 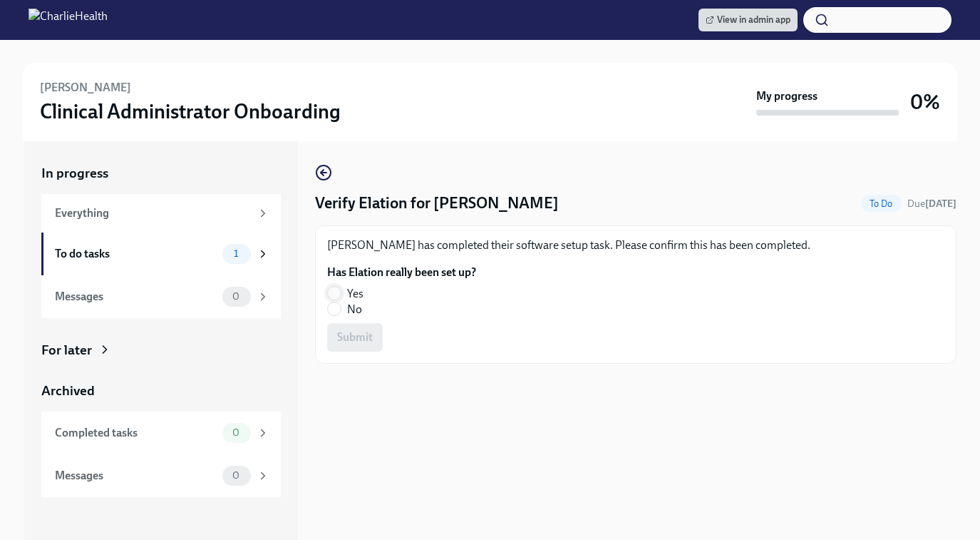 I want to click on a: For later, so click(x=161, y=351).